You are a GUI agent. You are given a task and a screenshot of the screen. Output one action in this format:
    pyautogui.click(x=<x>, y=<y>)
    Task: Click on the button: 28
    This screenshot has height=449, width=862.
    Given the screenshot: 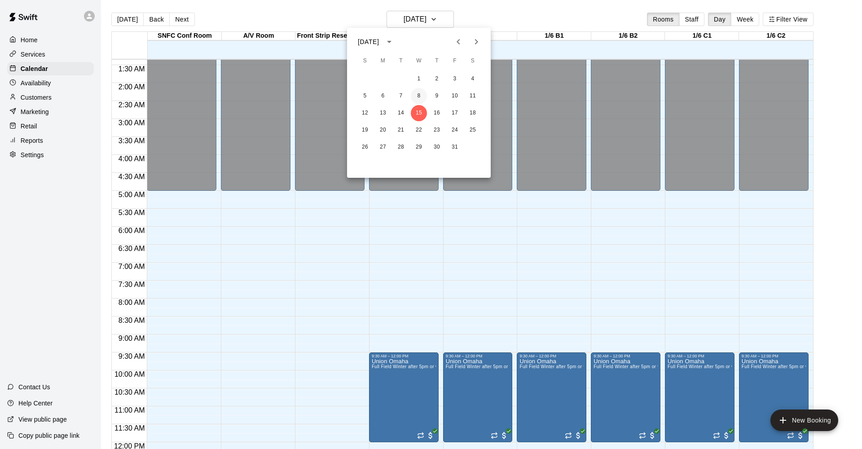 What is the action you would take?
    pyautogui.click(x=401, y=147)
    